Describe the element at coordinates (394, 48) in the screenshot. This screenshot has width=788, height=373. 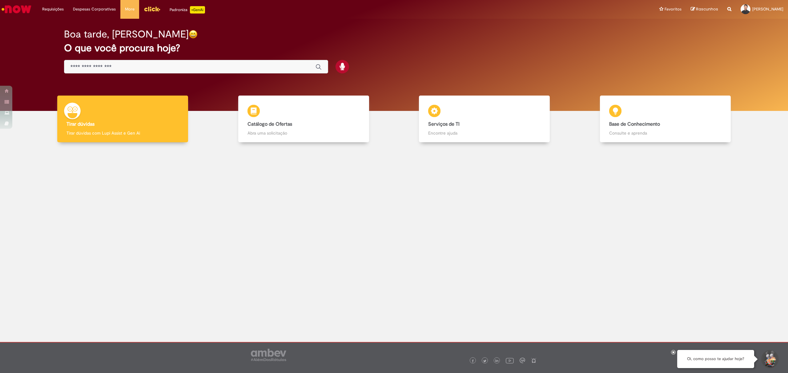
I see `h2: O que você procura hoje?` at that location.